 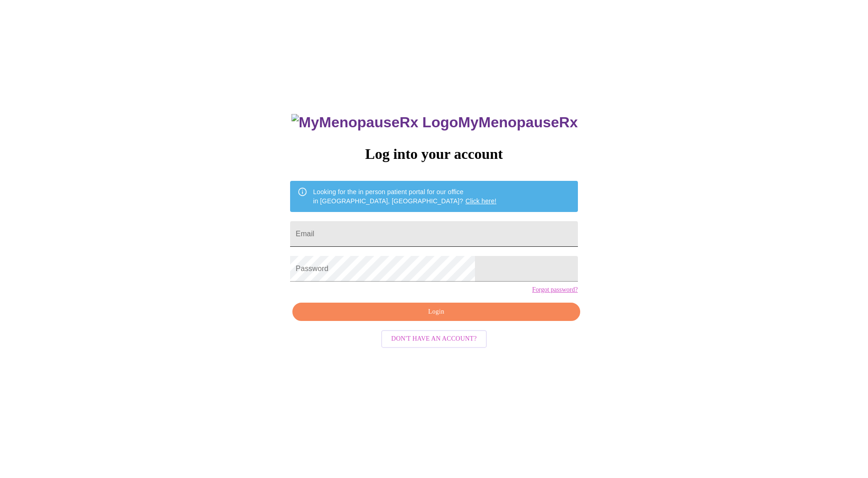 I want to click on span: Login, so click(x=436, y=311).